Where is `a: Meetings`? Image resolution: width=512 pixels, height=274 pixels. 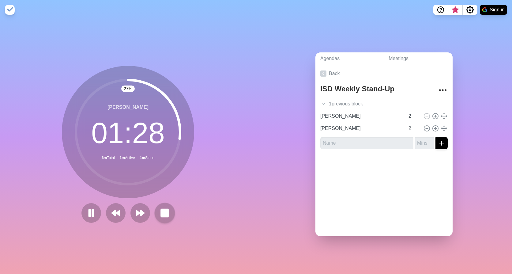
a: Meetings is located at coordinates (418, 58).